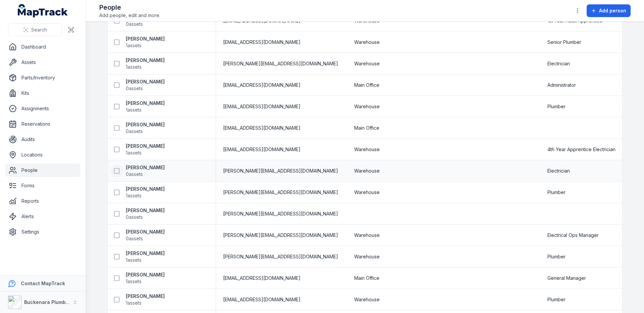  What do you see at coordinates (130, 8) in the screenshot?
I see `h2: People` at bounding box center [130, 8].